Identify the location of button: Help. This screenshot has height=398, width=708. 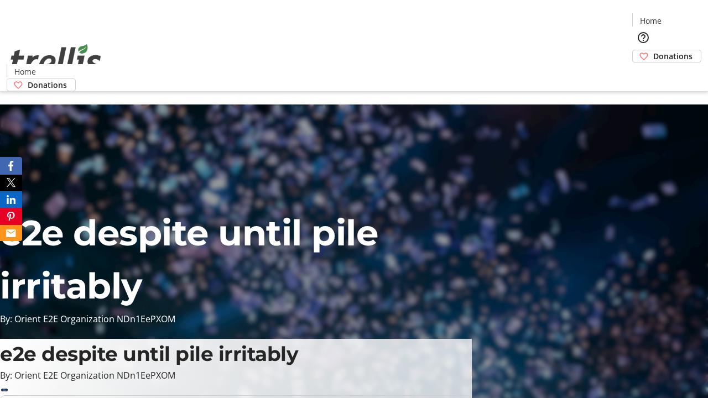
(643, 38).